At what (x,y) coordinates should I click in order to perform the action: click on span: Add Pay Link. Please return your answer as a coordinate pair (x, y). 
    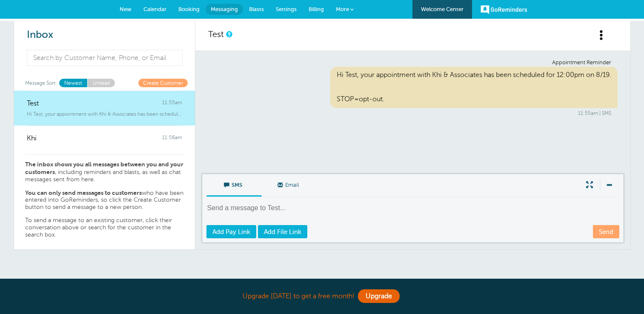
    Looking at the image, I should click on (231, 232).